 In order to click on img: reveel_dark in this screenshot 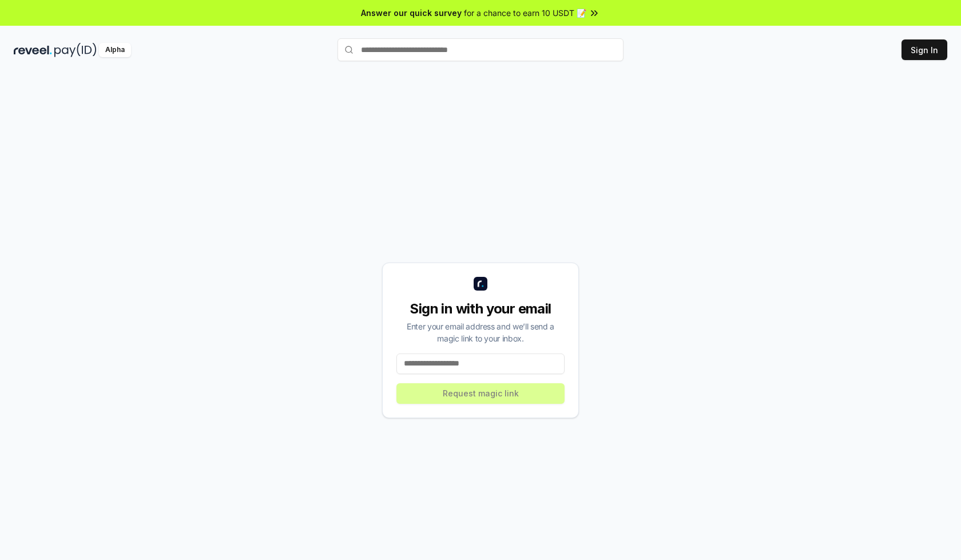, I will do `click(33, 50)`.